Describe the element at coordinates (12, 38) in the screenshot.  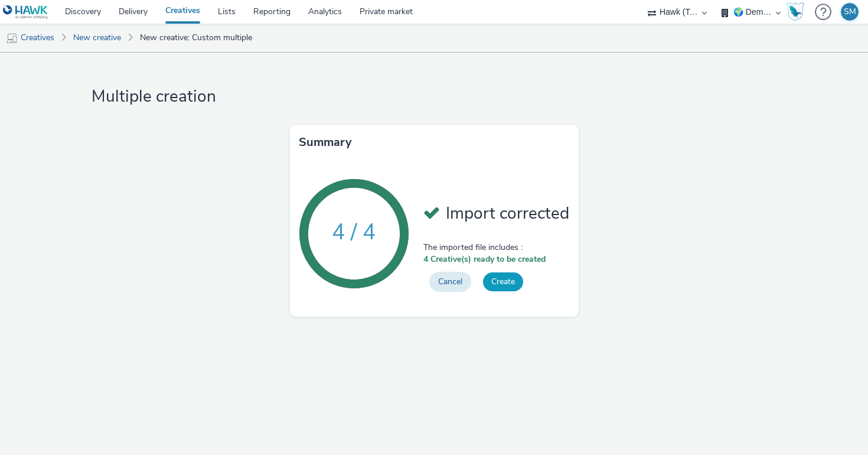
I see `img: mobile` at that location.